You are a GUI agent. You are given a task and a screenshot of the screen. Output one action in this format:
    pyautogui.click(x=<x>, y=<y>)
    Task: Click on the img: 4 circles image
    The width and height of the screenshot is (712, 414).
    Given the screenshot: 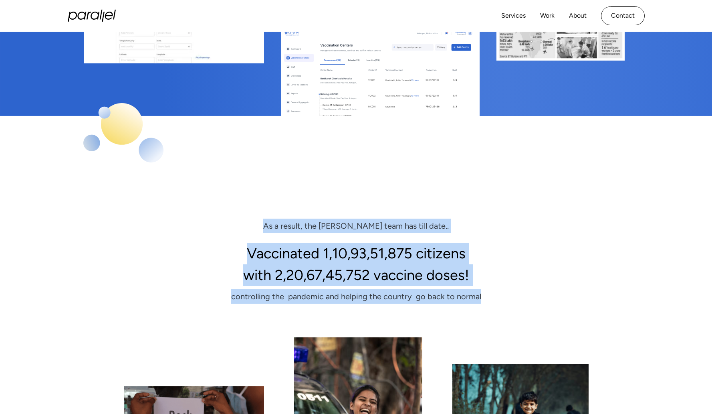 What is the action you would take?
    pyautogui.click(x=123, y=133)
    